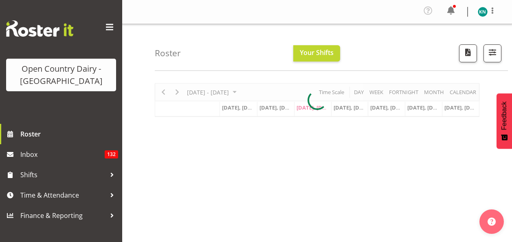  What do you see at coordinates (40, 29) in the screenshot?
I see `img: Rosterit website logo` at bounding box center [40, 29].